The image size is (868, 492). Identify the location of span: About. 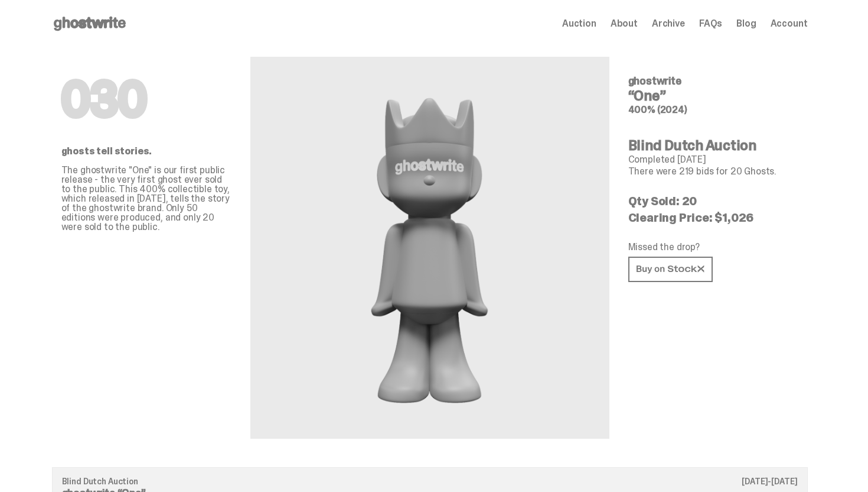
(625, 24).